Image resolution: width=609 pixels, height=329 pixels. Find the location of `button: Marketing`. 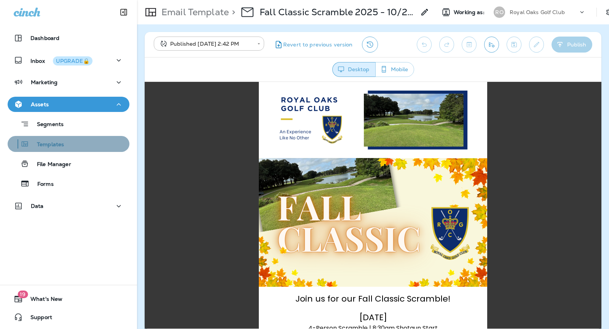

button: Marketing is located at coordinates (68, 82).